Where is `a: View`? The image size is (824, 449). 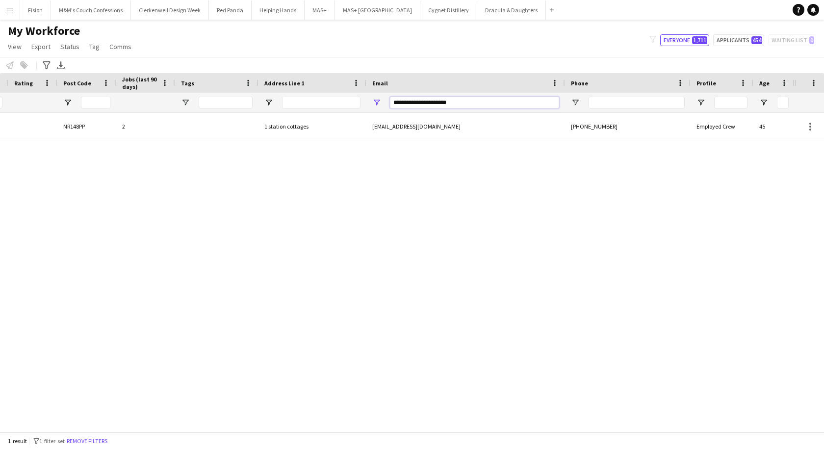
a: View is located at coordinates (15, 47).